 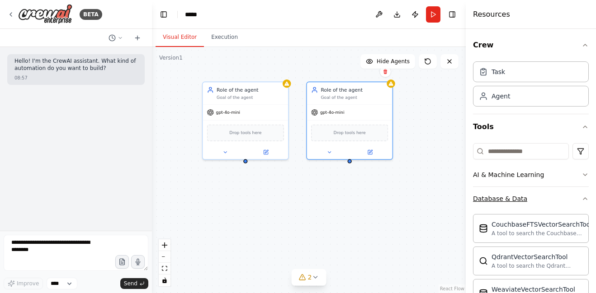 I want to click on button: Send, so click(x=134, y=284).